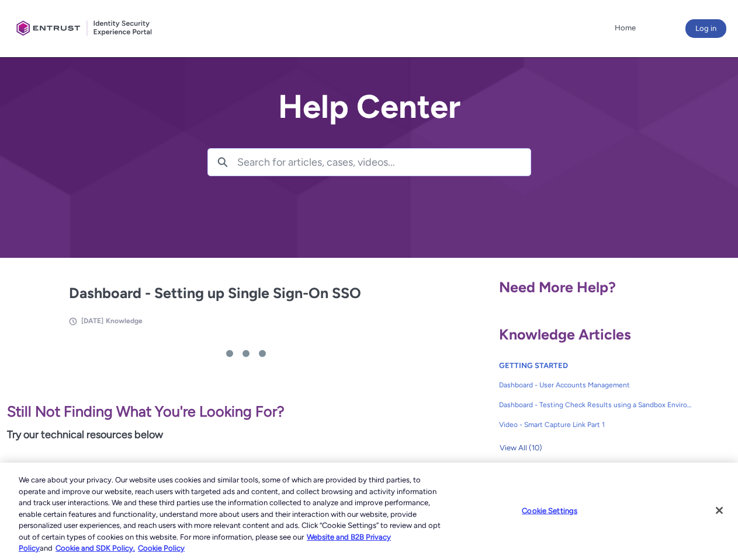 Image resolution: width=738 pixels, height=560 pixels. Describe the element at coordinates (596, 405) in the screenshot. I see `span: Dashboard - Testing Check Results using a Sandbox Environment` at that location.